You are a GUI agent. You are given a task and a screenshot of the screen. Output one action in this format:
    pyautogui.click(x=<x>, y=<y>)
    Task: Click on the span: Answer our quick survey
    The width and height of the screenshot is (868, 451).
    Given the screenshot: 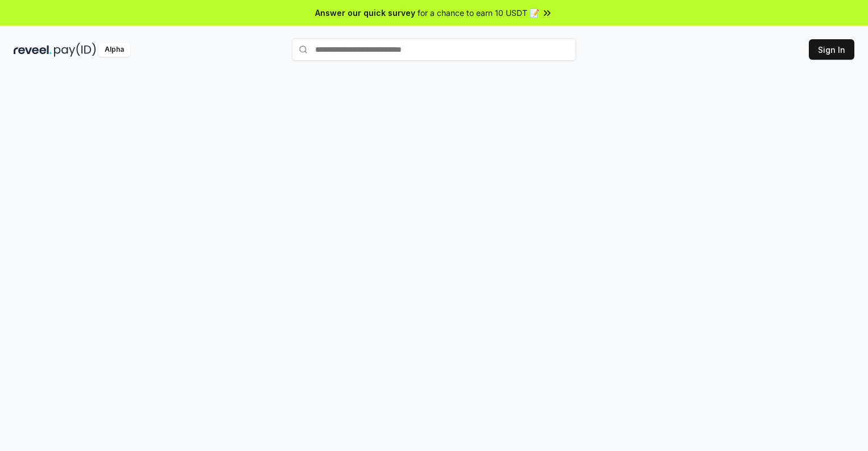 What is the action you would take?
    pyautogui.click(x=365, y=12)
    